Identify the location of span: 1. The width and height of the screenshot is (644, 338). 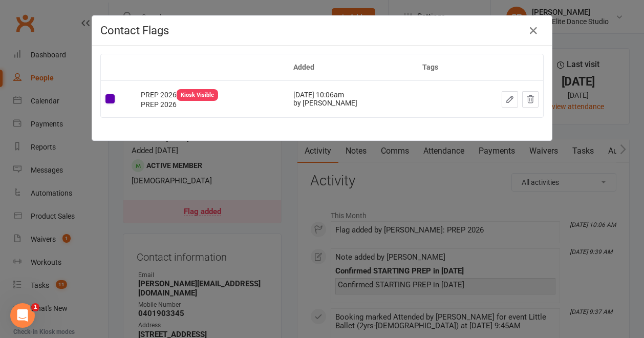
(36, 307).